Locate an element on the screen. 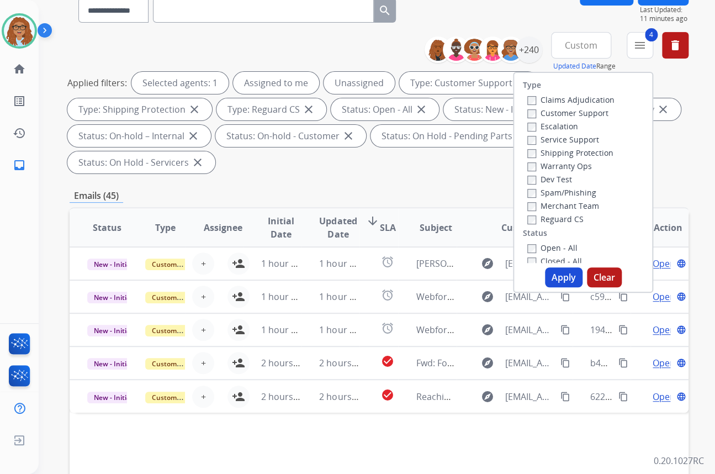 This screenshot has height=474, width=715. mat-icon: search is located at coordinates (385, 10).